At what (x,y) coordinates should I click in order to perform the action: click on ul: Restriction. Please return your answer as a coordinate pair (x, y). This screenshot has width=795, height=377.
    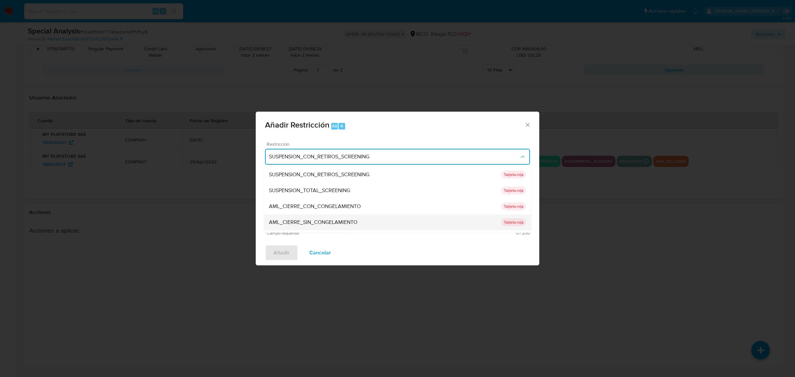
    Looking at the image, I should click on (398, 230).